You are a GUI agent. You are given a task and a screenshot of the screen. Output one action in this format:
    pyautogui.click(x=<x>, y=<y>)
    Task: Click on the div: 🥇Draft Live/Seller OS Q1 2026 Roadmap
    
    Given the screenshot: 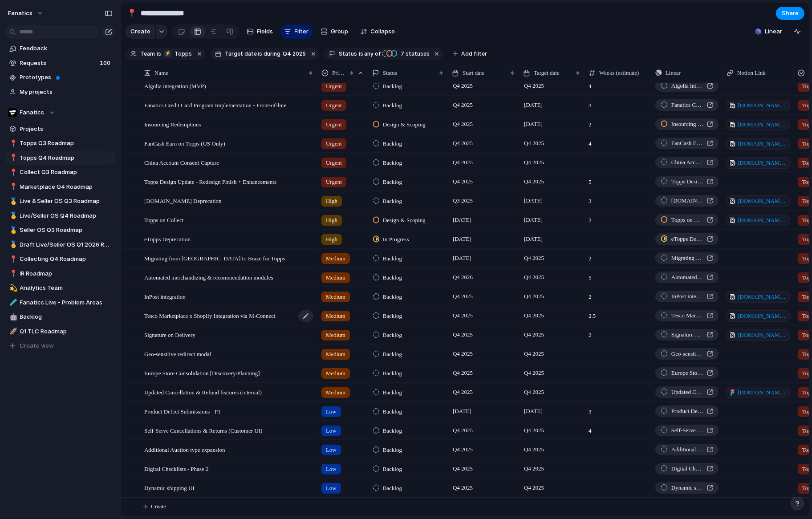 What is the action you would take?
    pyautogui.click(x=60, y=245)
    